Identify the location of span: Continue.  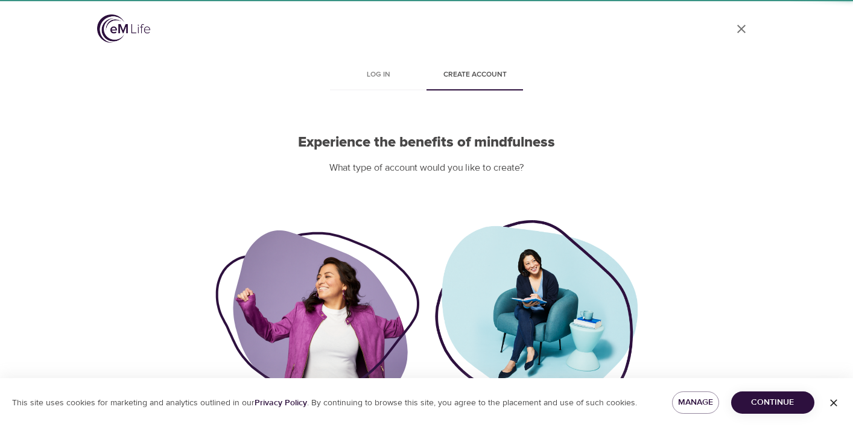
(772, 402).